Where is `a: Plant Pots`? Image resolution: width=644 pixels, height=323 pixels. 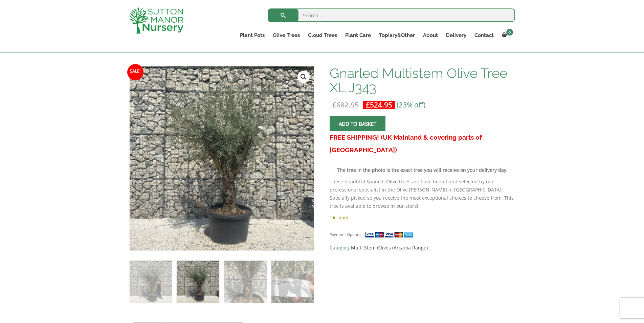
a: Plant Pots is located at coordinates (252, 35).